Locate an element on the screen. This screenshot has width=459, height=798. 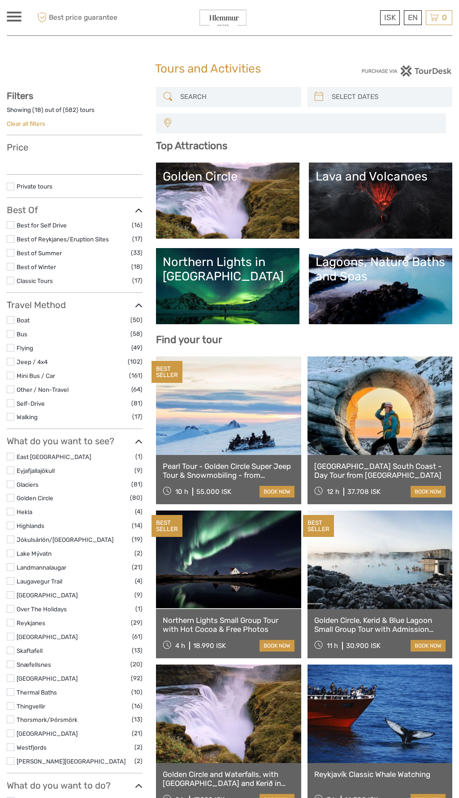
a: Lake Mývatn is located at coordinates (34, 554).